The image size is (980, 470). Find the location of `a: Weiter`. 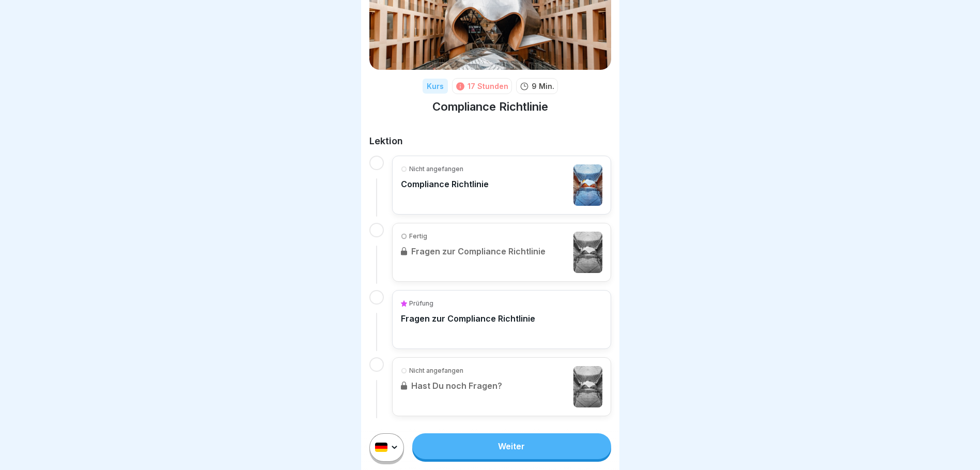

a: Weiter is located at coordinates (512, 446).